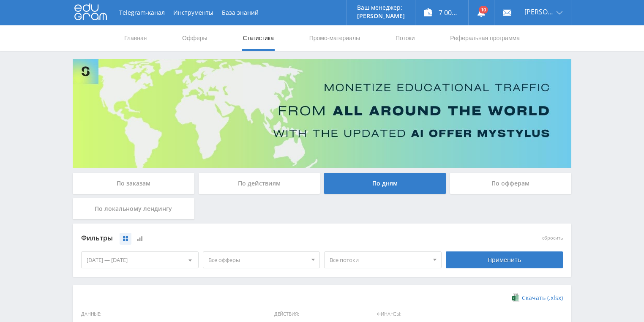 Image resolution: width=644 pixels, height=322 pixels. Describe the element at coordinates (262, 238) in the screenshot. I see `div: Фильтры` at that location.